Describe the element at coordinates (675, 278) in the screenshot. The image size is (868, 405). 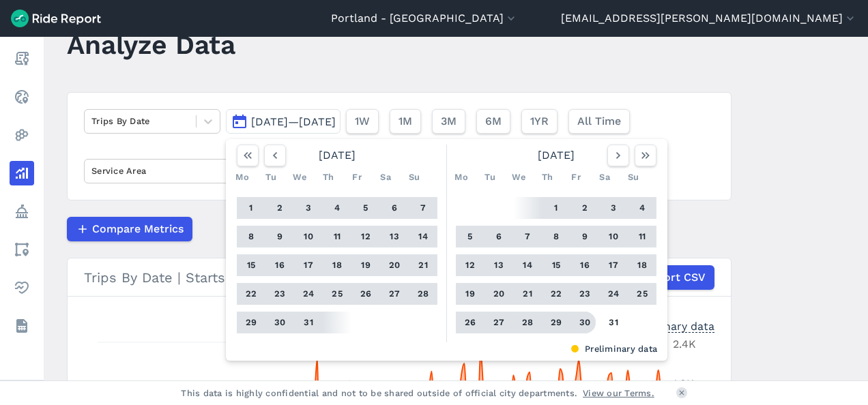
I see `span: Export CSV` at that location.